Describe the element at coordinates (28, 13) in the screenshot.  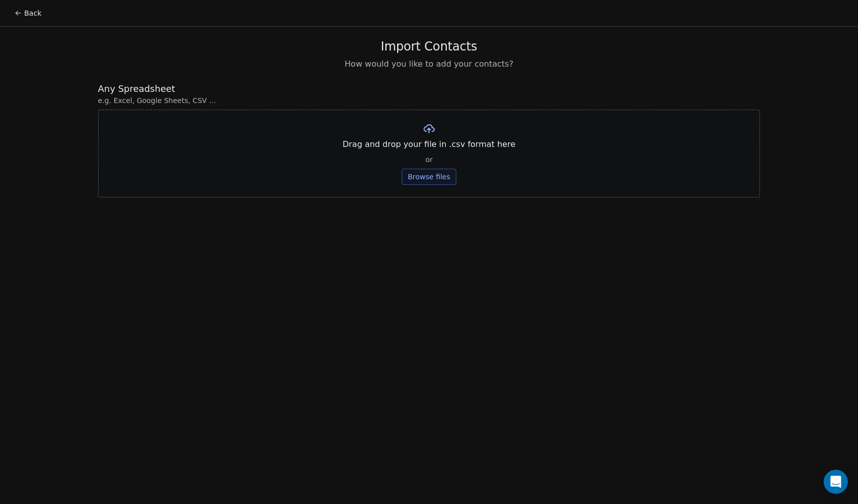
I see `button: Back` at that location.